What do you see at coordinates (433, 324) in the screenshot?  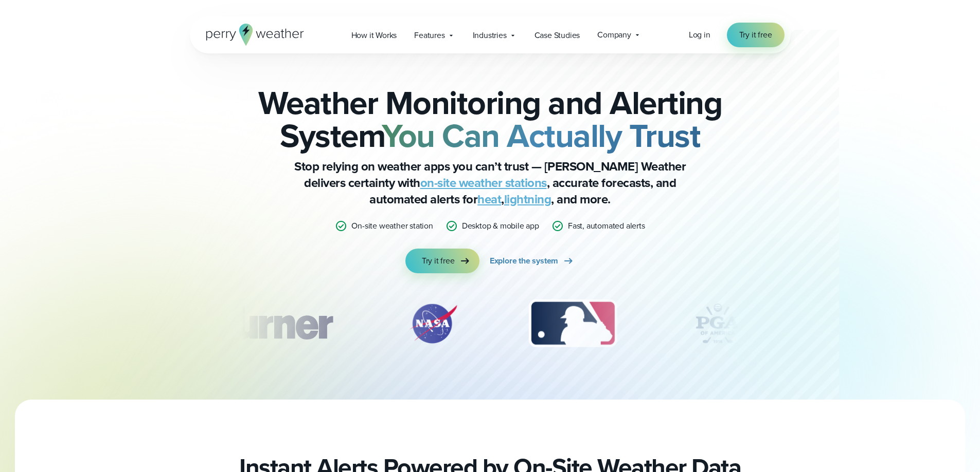 I see `div: 2 of 12` at bounding box center [433, 324].